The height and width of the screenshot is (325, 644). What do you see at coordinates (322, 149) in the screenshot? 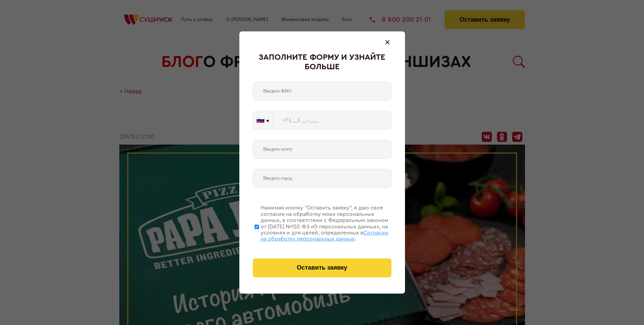
I see `input: Введите почту` at bounding box center [322, 149].